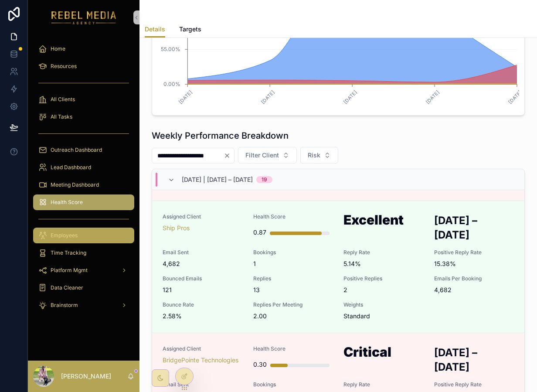  I want to click on span: Filter Client, so click(262, 155).